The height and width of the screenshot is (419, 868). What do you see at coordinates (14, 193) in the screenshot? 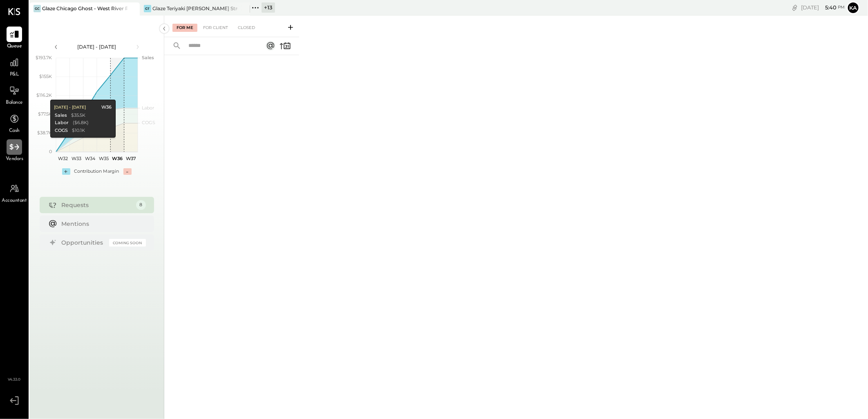
I see `a: Accountant` at bounding box center [14, 193].